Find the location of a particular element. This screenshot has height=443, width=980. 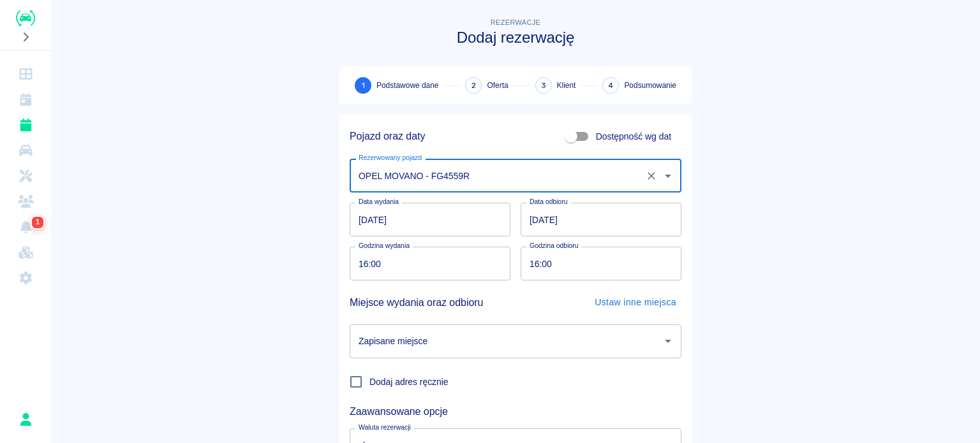

span: 3 is located at coordinates (543, 86).